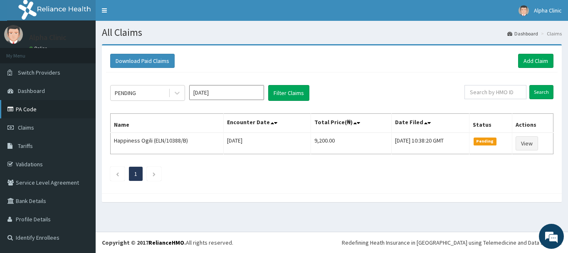 Image resolution: width=568 pixels, height=253 pixels. What do you see at coordinates (39, 48) in the screenshot?
I see `a: Online` at bounding box center [39, 48].